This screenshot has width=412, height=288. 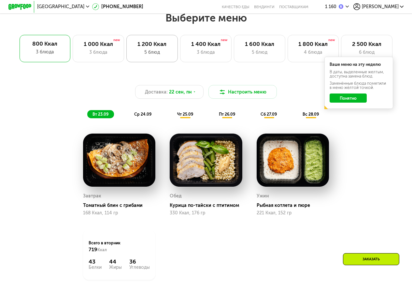 I want to click on div: 221 Ккал, 152 гр, so click(x=293, y=213).